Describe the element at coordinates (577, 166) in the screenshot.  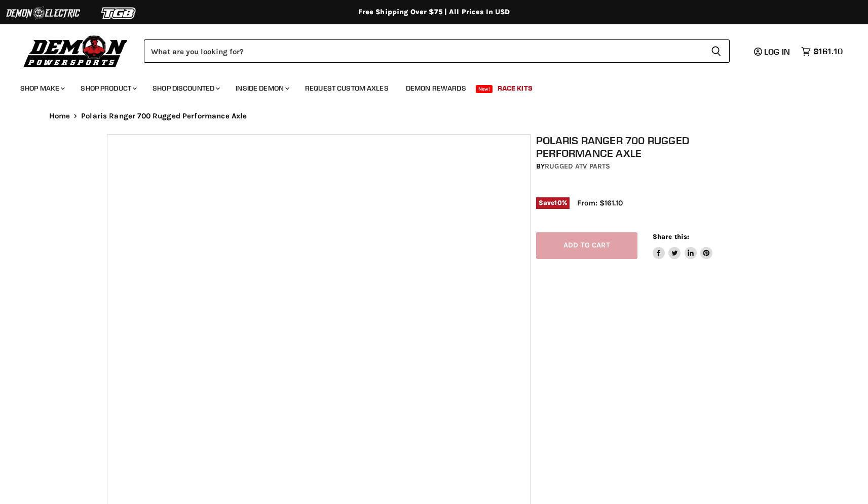
I see `a: Rugged ATV Parts` at that location.